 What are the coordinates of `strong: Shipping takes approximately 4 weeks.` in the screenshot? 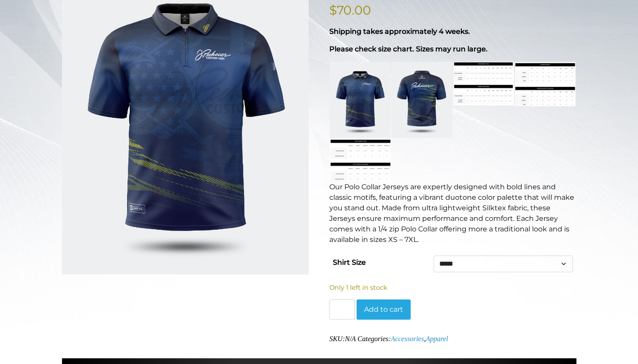 It's located at (399, 31).